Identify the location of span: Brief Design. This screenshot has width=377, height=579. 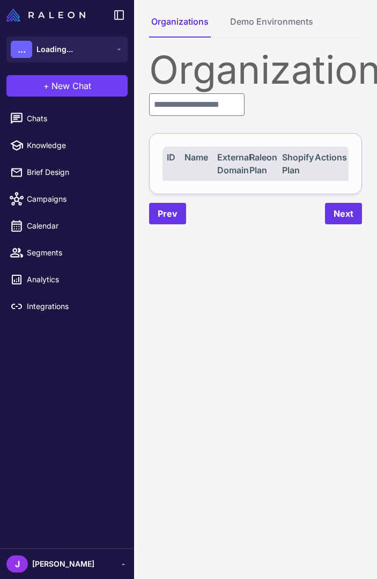
(74, 172).